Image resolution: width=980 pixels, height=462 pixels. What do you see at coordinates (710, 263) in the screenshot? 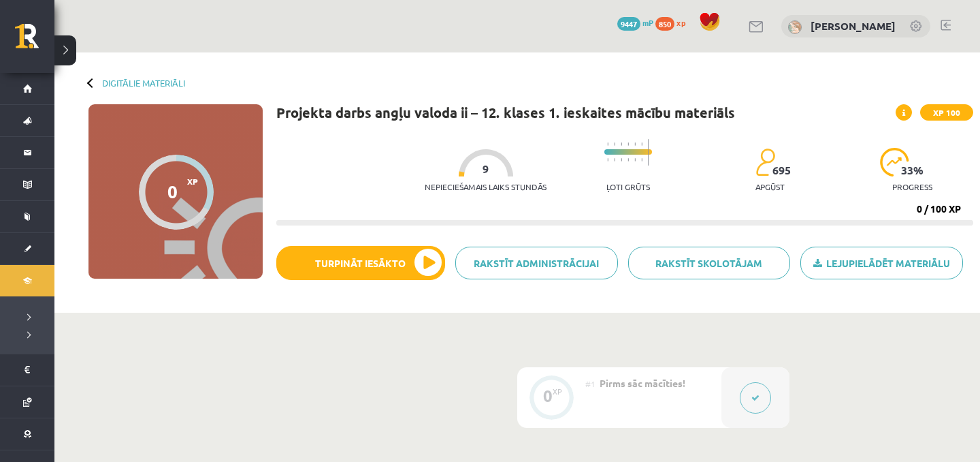
I see `a: Rakstīt skolotājam` at bounding box center [710, 263].